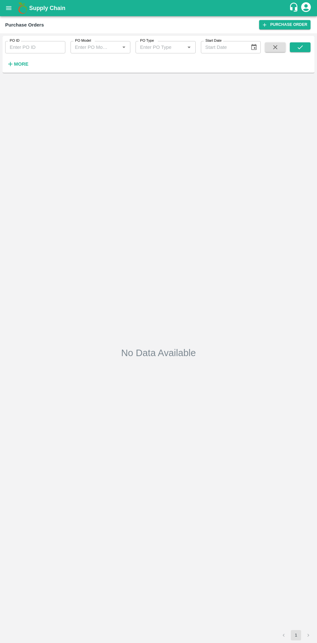 The width and height of the screenshot is (317, 643). I want to click on div: customer-support, so click(294, 8).